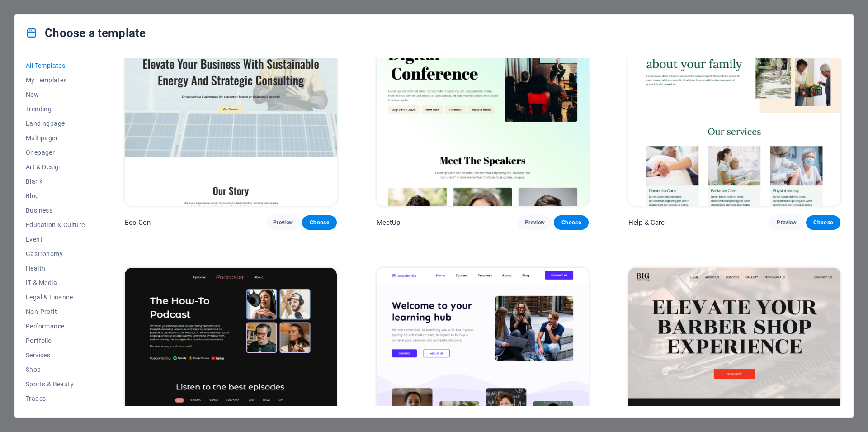 The width and height of the screenshot is (868, 432). What do you see at coordinates (55, 225) in the screenshot?
I see `button: Education & Culture` at bounding box center [55, 225].